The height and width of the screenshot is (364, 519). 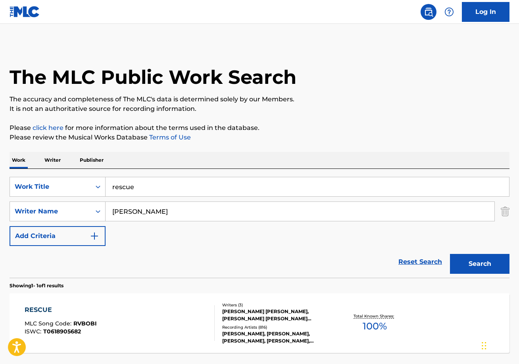 I want to click on span: 100 %, so click(x=375, y=326).